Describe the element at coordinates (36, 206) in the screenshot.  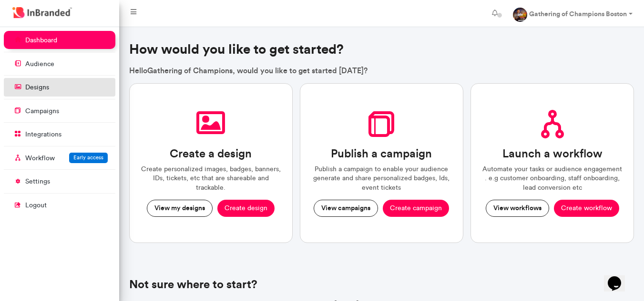
I see `p: logout` at that location.